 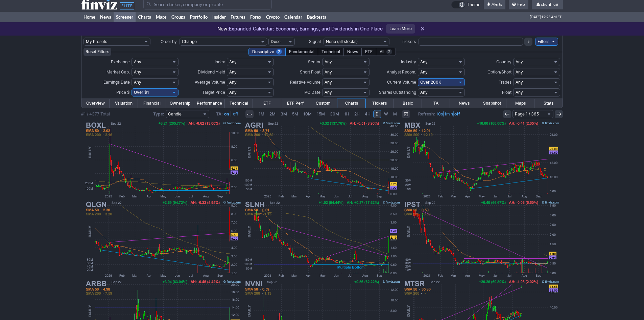 What do you see at coordinates (124, 17) in the screenshot?
I see `a: Screener` at bounding box center [124, 17].